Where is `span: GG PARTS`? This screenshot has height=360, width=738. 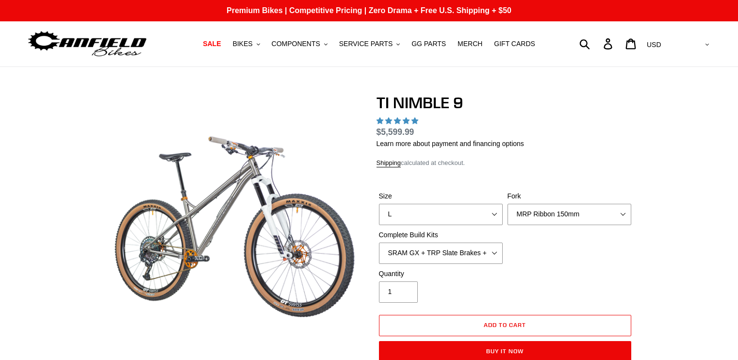 span: GG PARTS is located at coordinates (428, 44).